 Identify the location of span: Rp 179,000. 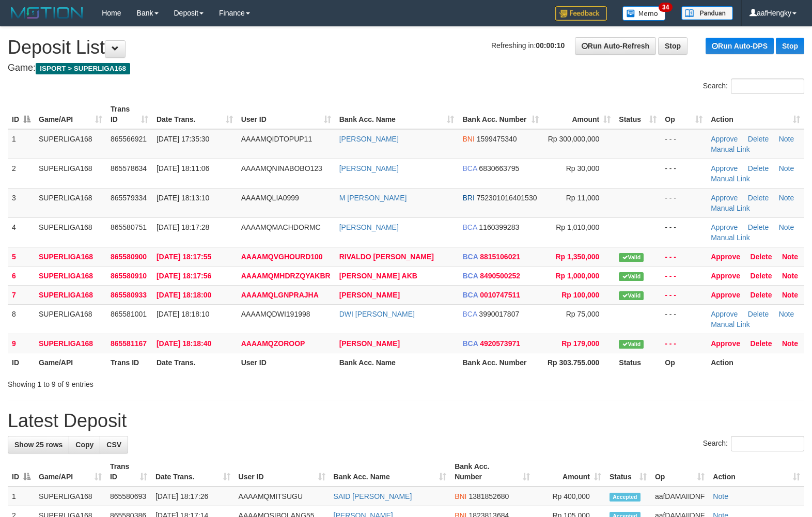
(580, 343).